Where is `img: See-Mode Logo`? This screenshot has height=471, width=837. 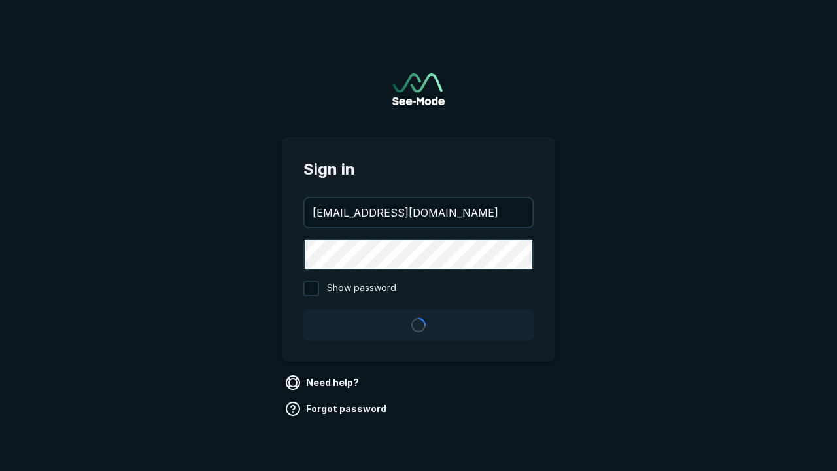 img: See-Mode Logo is located at coordinates (418, 89).